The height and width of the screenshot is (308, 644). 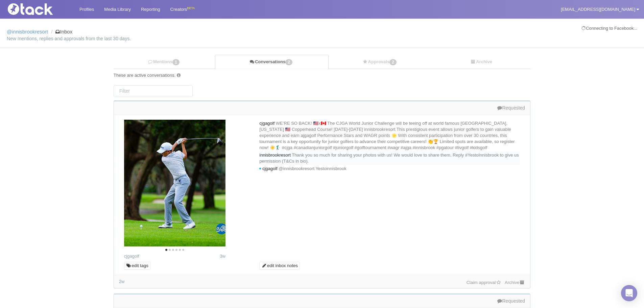 What do you see at coordinates (380, 62) in the screenshot?
I see `a: Approvals2` at bounding box center [380, 62].